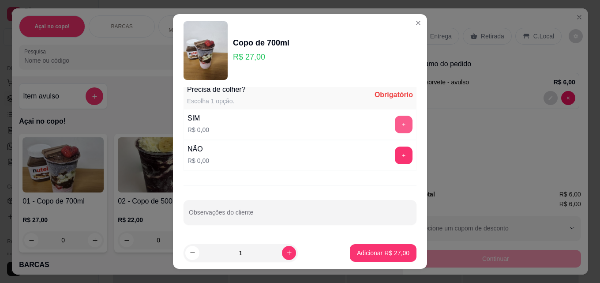  Describe the element at coordinates (198, 149) in the screenshot. I see `div: NÃO` at that location.